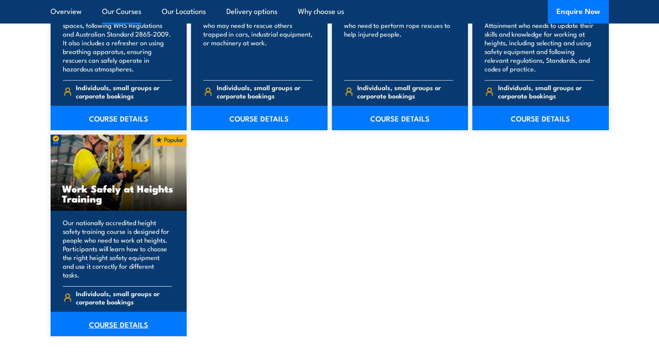 The image size is (659, 358). Describe the element at coordinates (119, 194) in the screenshot. I see `h3: Work Safely at Heights Training` at that location.